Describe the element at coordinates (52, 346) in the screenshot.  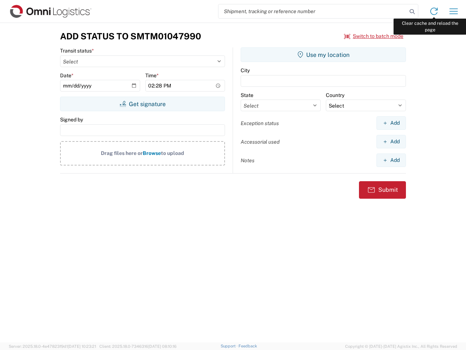
I see `span: Server: 2025.18.0-4e47823f9d1` at that location.